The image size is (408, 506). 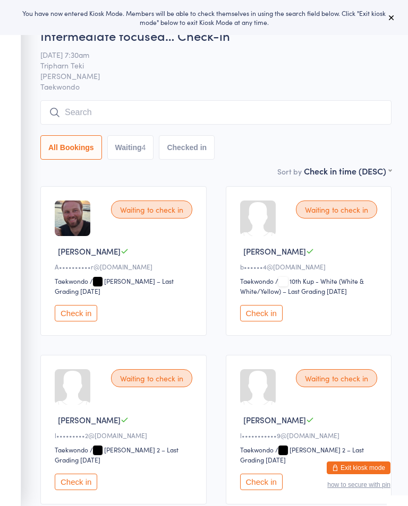 What do you see at coordinates (186, 148) in the screenshot?
I see `button: Checked in` at bounding box center [186, 148].